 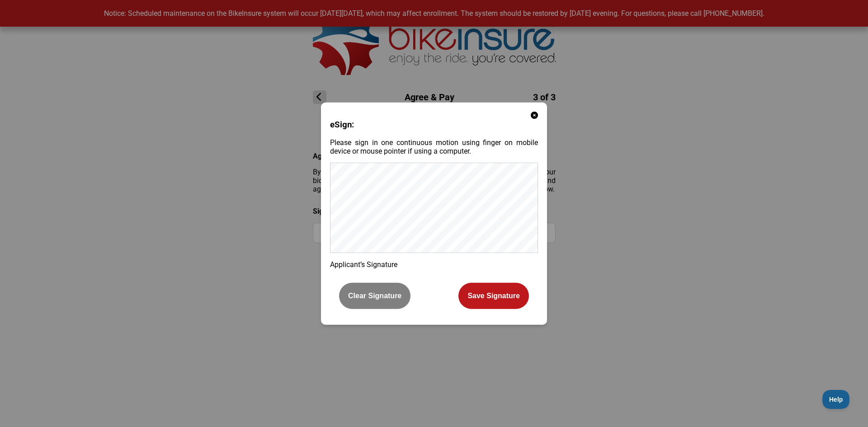 I want to click on h3: eSign:, so click(x=434, y=125).